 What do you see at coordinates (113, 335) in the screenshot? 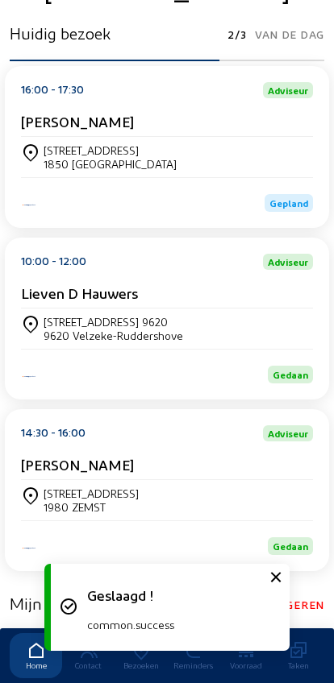
I see `div: 9620 Velzeke-Ruddershove` at bounding box center [113, 335].